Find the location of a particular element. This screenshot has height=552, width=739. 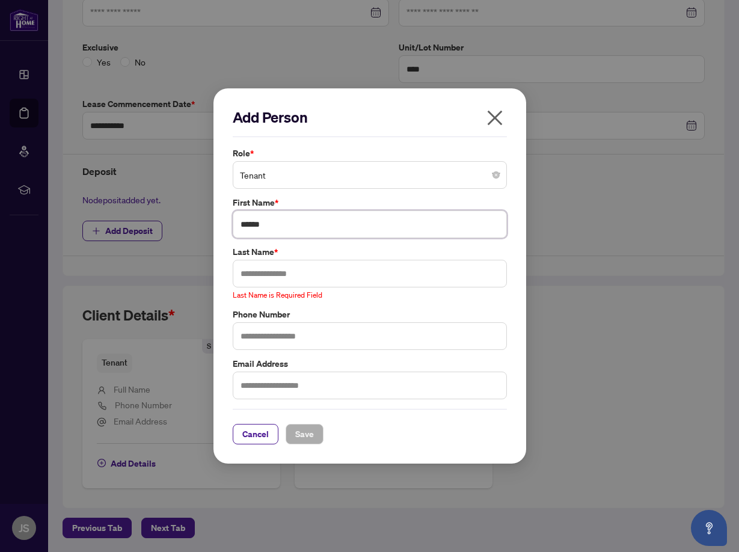

span: Last Name is Required Field is located at coordinates (277, 295).